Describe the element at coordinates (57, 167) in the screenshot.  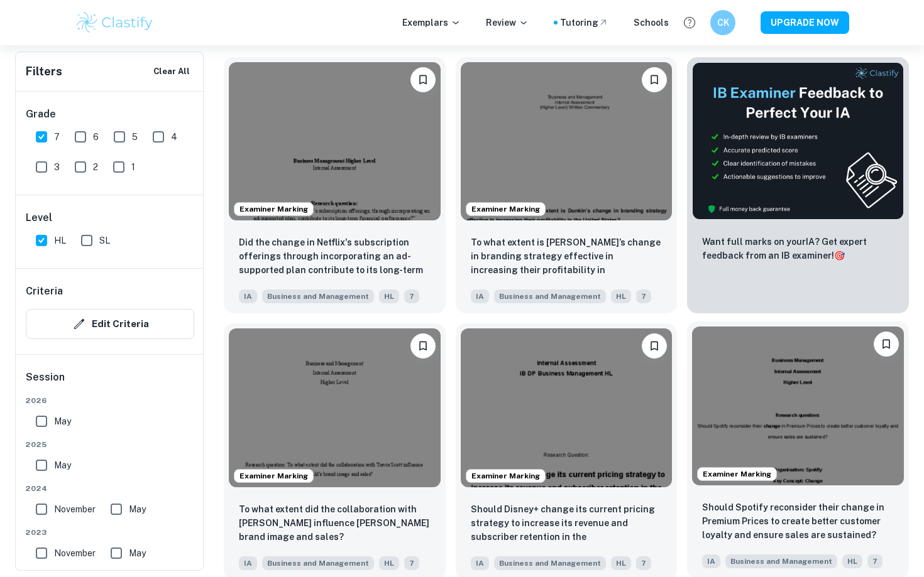
I see `span: 3` at that location.